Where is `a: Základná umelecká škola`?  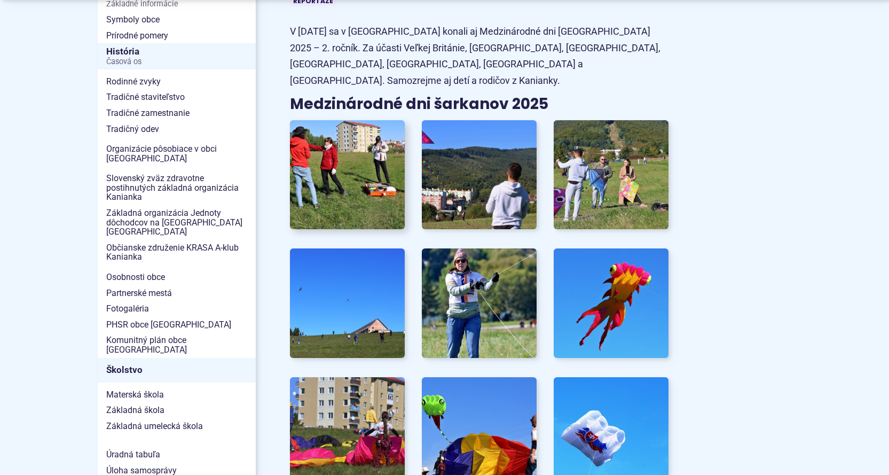
a: Základná umelecká škola is located at coordinates (177, 426).